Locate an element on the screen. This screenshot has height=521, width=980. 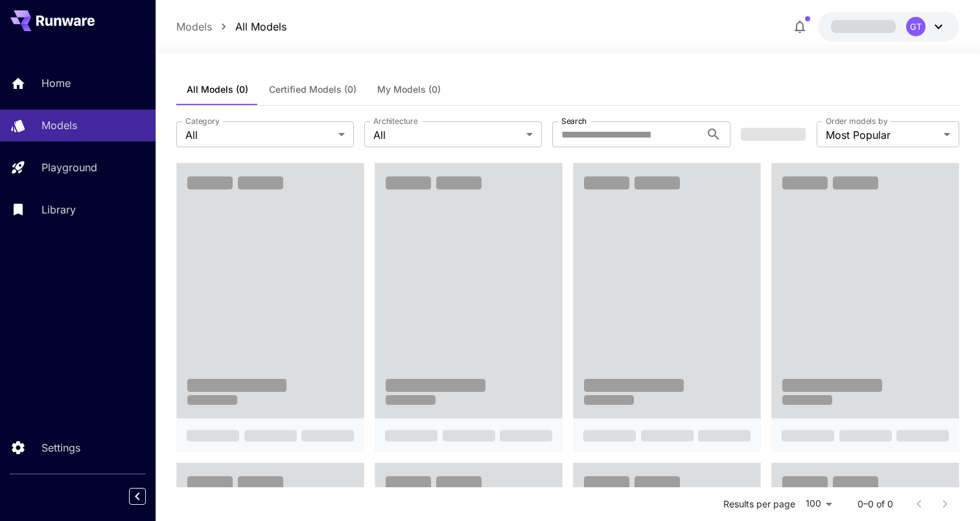
div: GT is located at coordinates (916, 27).